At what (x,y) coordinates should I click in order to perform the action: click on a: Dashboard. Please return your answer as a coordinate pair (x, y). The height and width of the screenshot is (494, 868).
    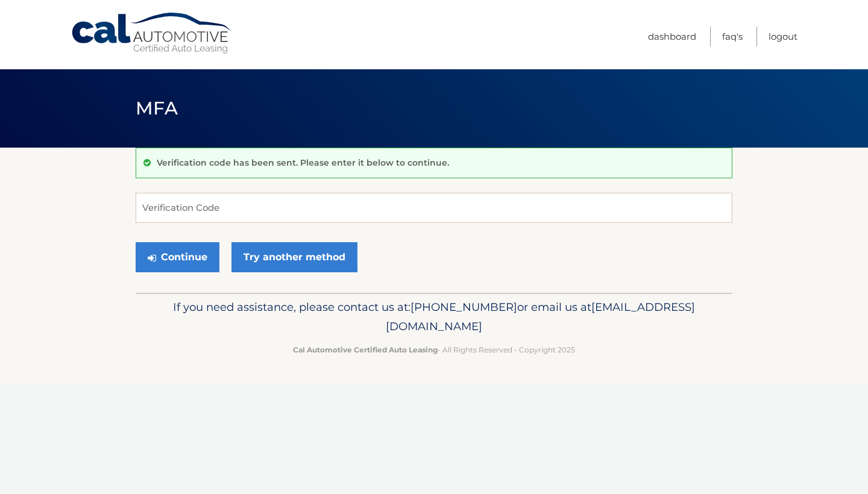
    Looking at the image, I should click on (672, 37).